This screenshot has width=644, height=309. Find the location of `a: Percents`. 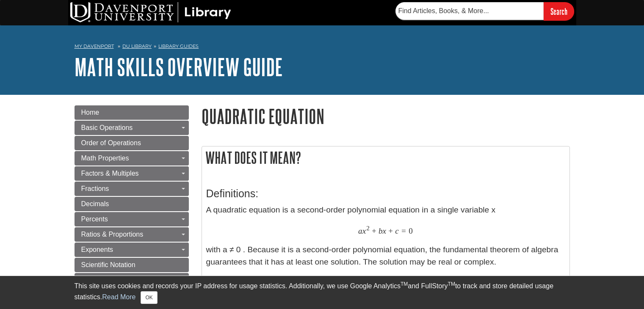

a: Percents is located at coordinates (131, 219).